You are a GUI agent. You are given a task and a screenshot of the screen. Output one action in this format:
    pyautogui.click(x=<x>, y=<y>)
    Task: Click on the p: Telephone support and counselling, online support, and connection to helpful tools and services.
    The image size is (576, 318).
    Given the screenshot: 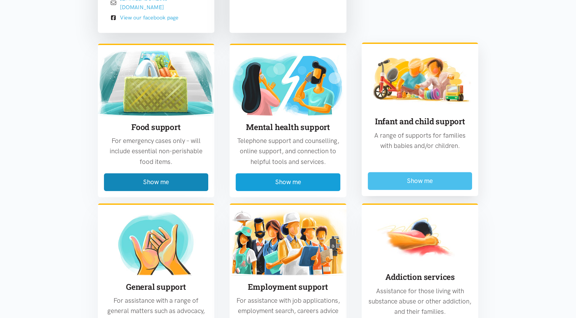 What is the action you would take?
    pyautogui.click(x=288, y=151)
    